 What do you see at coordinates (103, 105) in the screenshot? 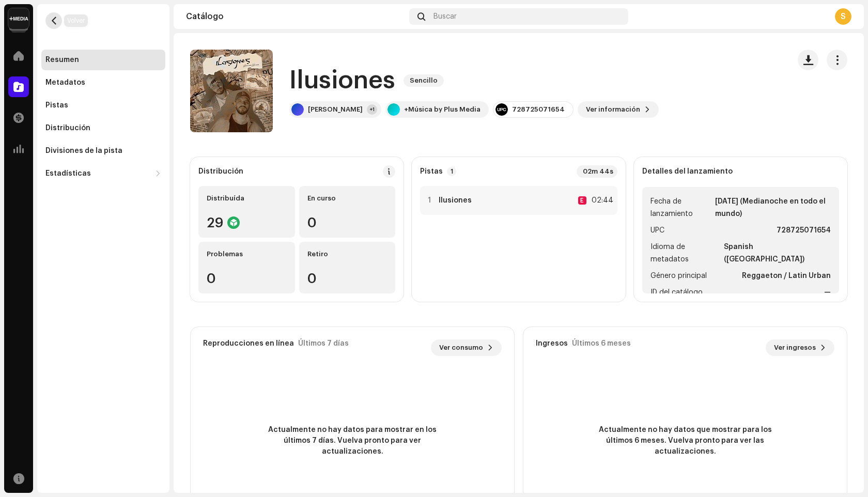
I see `re-m-nav-item: Pistas` at bounding box center [103, 105].